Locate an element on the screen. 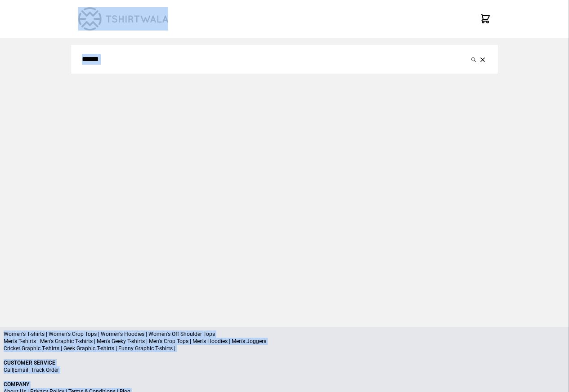 The height and width of the screenshot is (392, 569). button: Submit your search query. is located at coordinates (473, 60).